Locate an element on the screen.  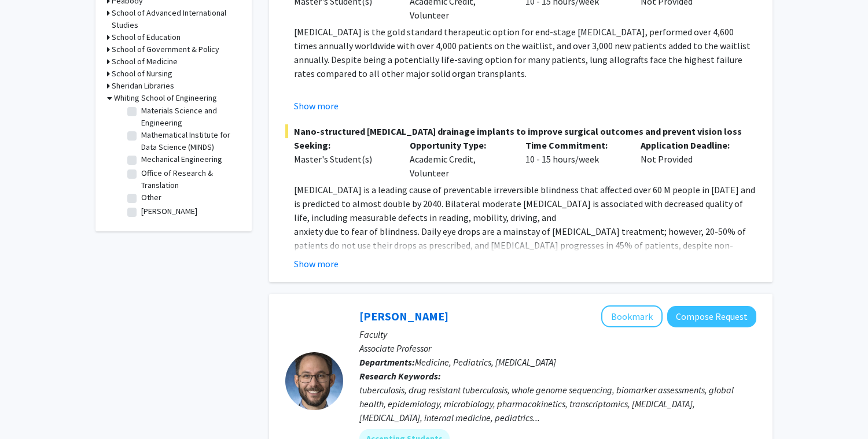
h3: School of Medicine is located at coordinates (145, 61).